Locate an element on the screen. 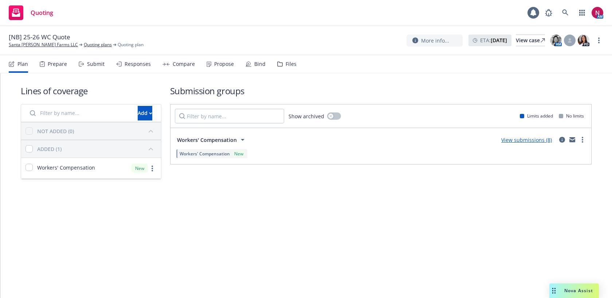 This screenshot has width=612, height=298. a: Quoting plans is located at coordinates (98, 45).